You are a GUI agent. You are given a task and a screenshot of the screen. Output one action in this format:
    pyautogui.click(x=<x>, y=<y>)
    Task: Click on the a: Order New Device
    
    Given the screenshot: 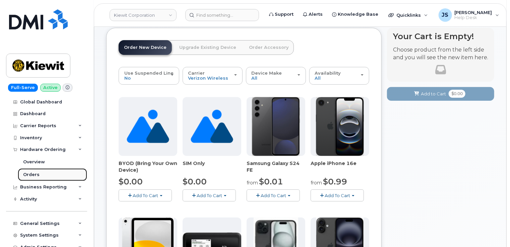 What is the action you would take?
    pyautogui.click(x=145, y=48)
    